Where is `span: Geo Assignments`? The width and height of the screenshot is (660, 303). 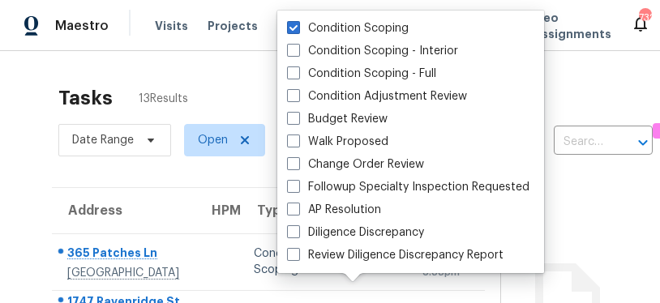 span: Geo Assignments is located at coordinates (573, 26).